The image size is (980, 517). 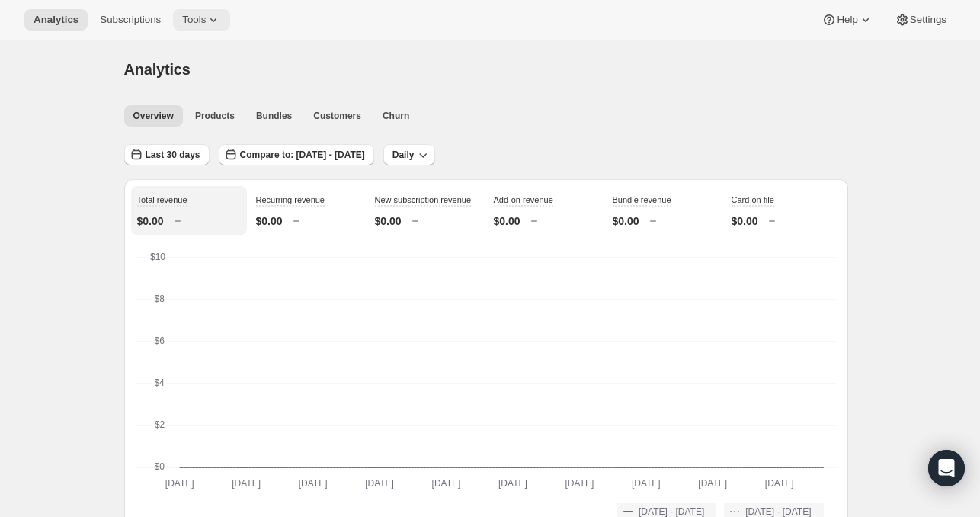 I want to click on span: Settings, so click(x=928, y=20).